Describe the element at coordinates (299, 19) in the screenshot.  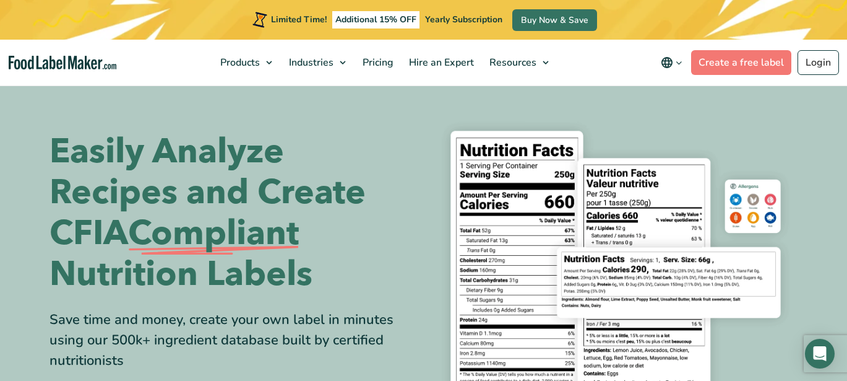
I see `span: Limited Time!` at that location.